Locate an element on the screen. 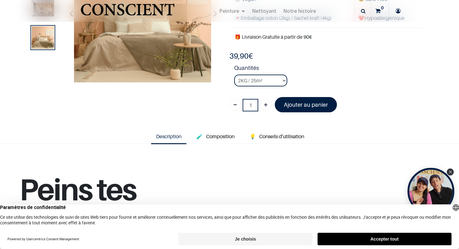 This screenshot has height=249, width=459. span: Nettoyant is located at coordinates (264, 11).